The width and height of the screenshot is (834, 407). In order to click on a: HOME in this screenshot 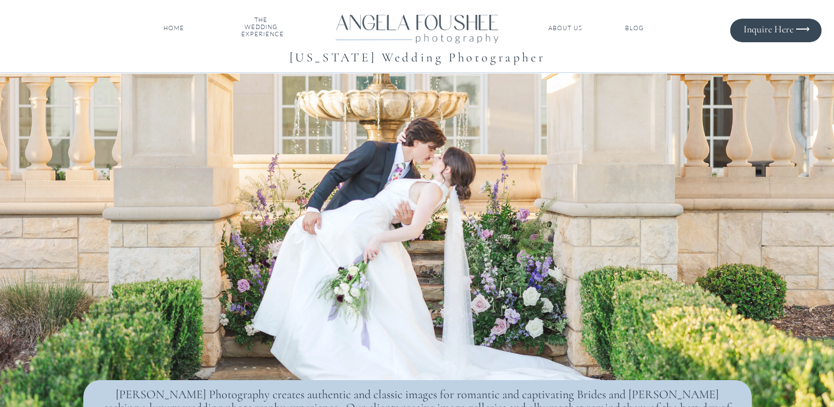, I will do `click(174, 29)`.